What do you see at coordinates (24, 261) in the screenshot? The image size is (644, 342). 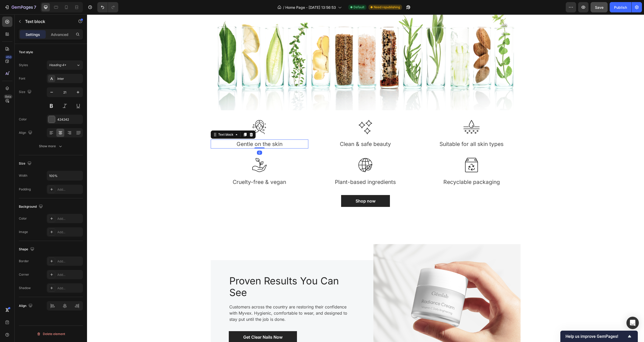 I see `div: Border` at bounding box center [24, 261].